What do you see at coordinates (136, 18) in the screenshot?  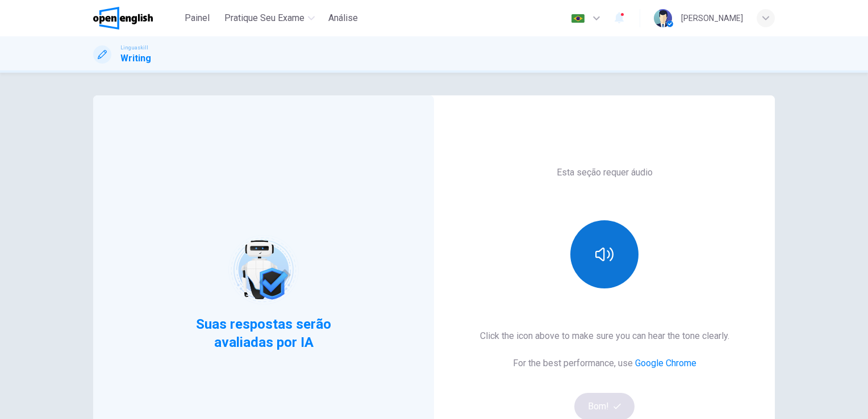 I see `a: OpenEnglish logo` at bounding box center [136, 18].